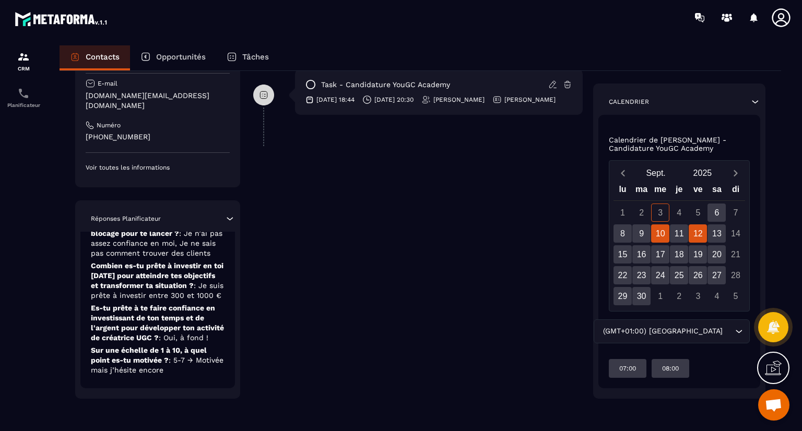  What do you see at coordinates (660, 233) in the screenshot?
I see `div: 10` at bounding box center [660, 233].